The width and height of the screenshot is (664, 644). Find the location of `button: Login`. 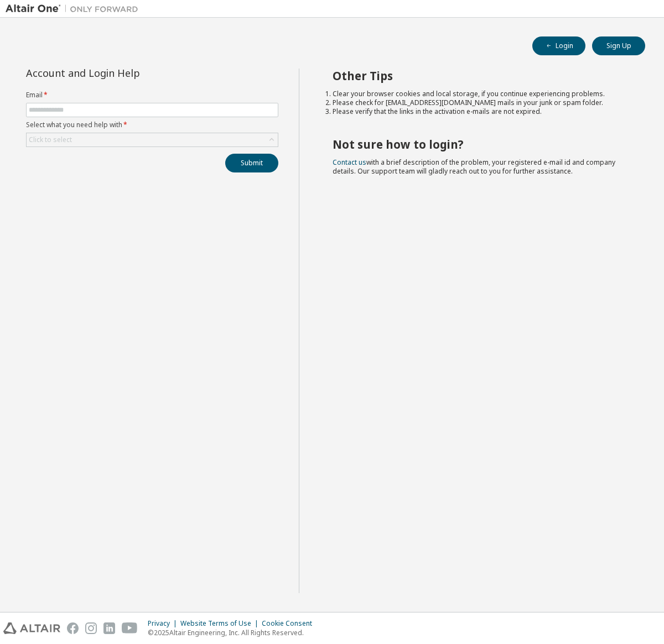

button: Login is located at coordinates (559, 46).